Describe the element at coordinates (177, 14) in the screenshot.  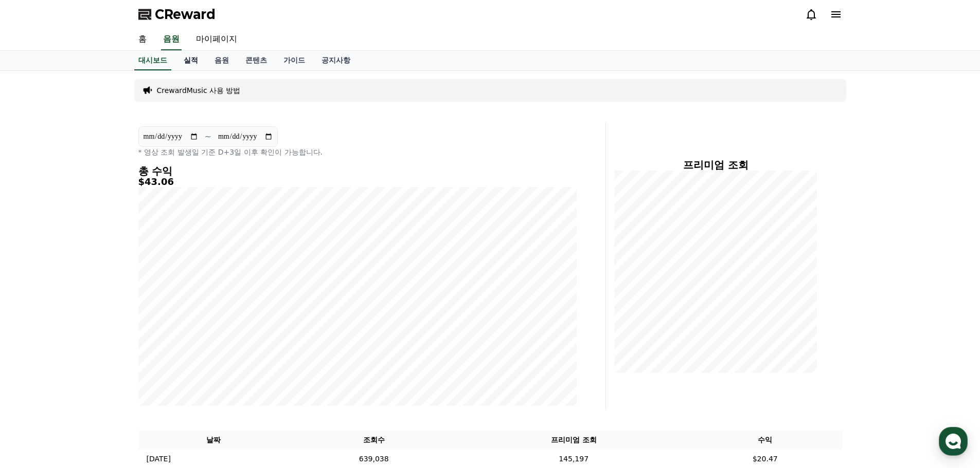
I see `a: CReward` at that location.